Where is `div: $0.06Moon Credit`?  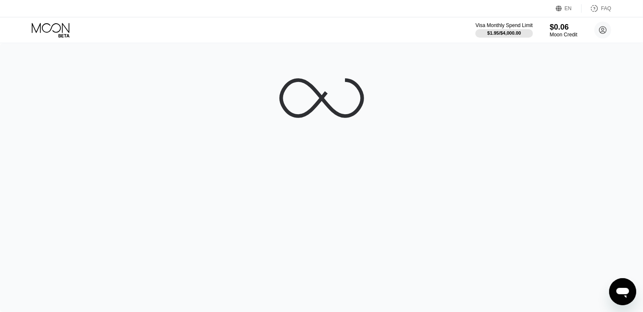 div: $0.06Moon Credit is located at coordinates (563, 30).